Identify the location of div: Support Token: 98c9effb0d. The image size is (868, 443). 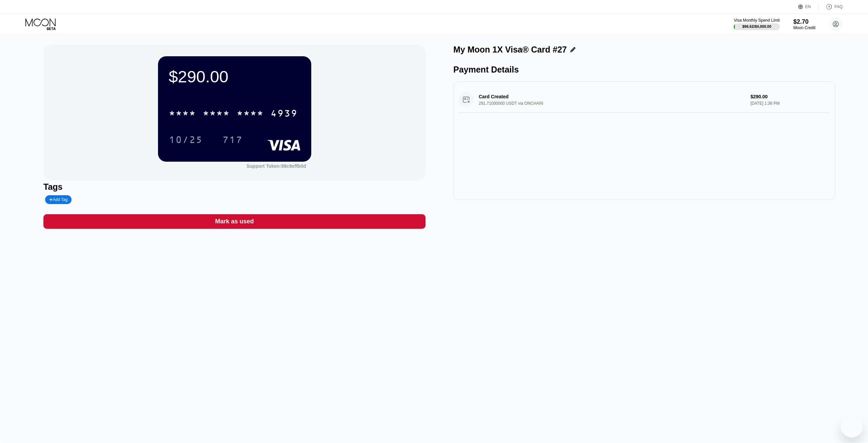
(276, 166).